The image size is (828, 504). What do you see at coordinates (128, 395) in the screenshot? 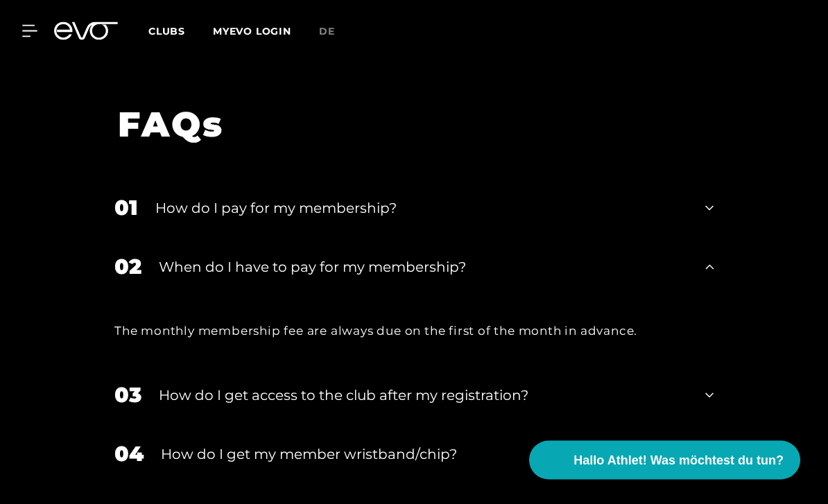
I see `div: 03` at bounding box center [128, 395].